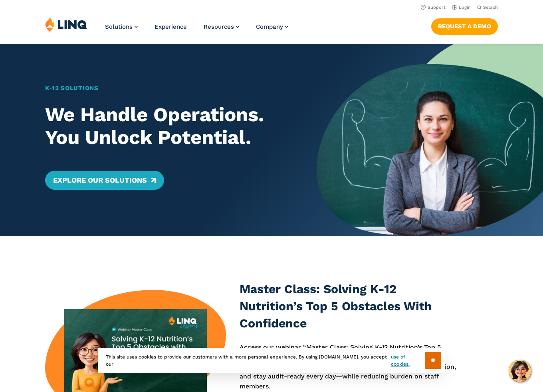 This screenshot has width=543, height=392. What do you see at coordinates (171, 27) in the screenshot?
I see `span: Experience` at bounding box center [171, 27].